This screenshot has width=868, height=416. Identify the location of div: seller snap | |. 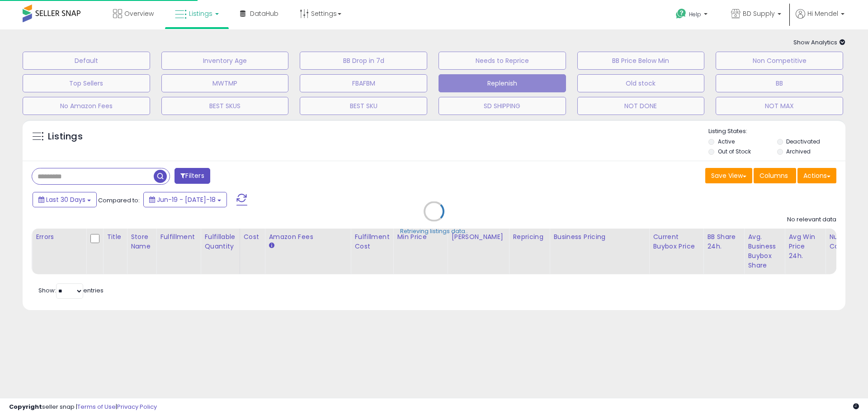
(83, 407).